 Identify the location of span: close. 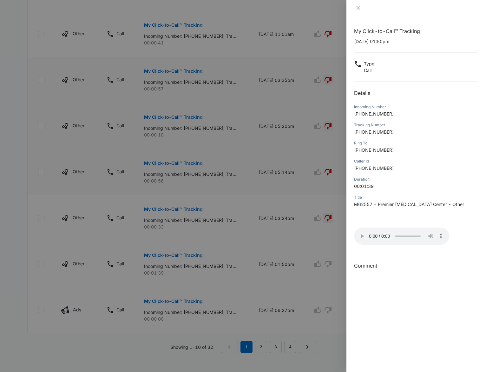
(359, 8).